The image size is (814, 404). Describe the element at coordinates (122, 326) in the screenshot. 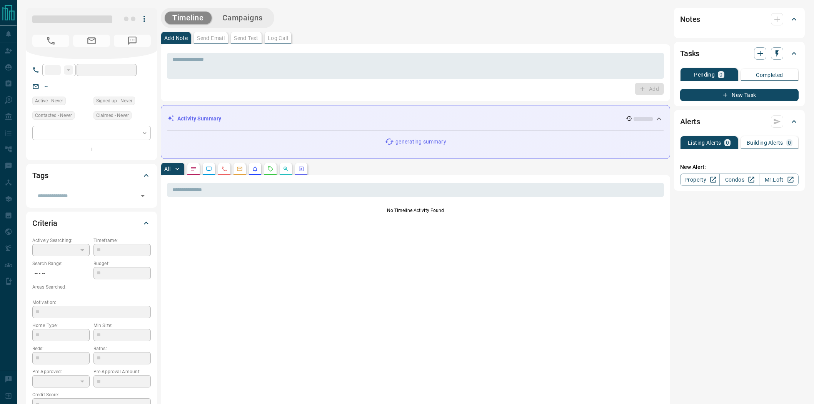

I see `p: Min Size:` at that location.